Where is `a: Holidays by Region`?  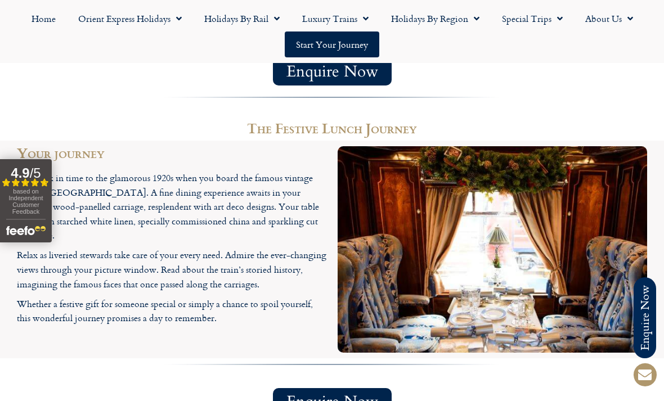
a: Holidays by Region is located at coordinates (435, 19).